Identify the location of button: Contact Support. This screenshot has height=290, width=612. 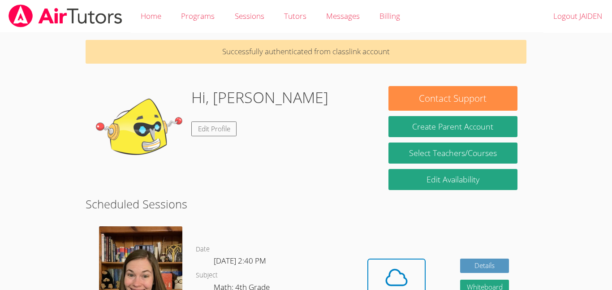
(453, 98).